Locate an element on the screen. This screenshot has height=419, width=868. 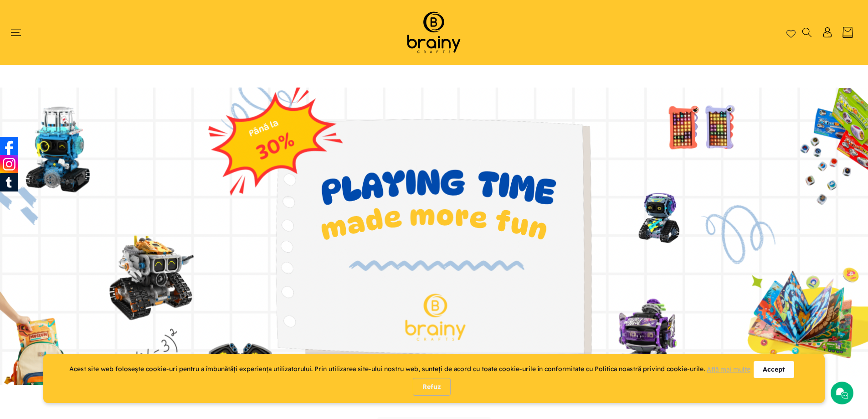
summary: Căutați is located at coordinates (807, 32).